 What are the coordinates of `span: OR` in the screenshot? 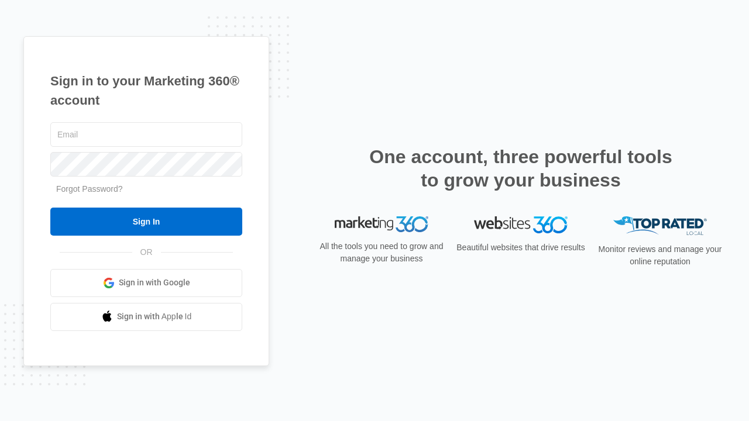 It's located at (146, 252).